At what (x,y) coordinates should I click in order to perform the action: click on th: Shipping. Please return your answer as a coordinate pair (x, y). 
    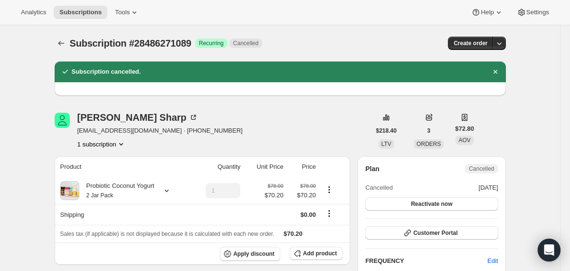
    Looking at the image, I should click on (123, 214).